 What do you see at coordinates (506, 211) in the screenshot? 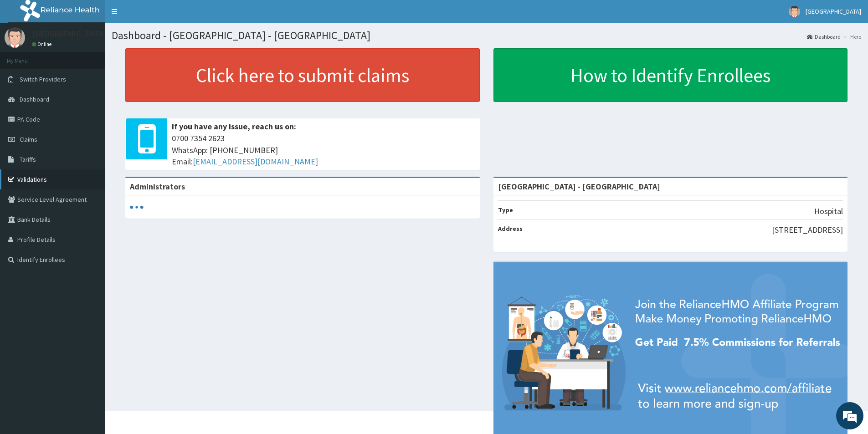
I see `b: Type` at bounding box center [506, 211].